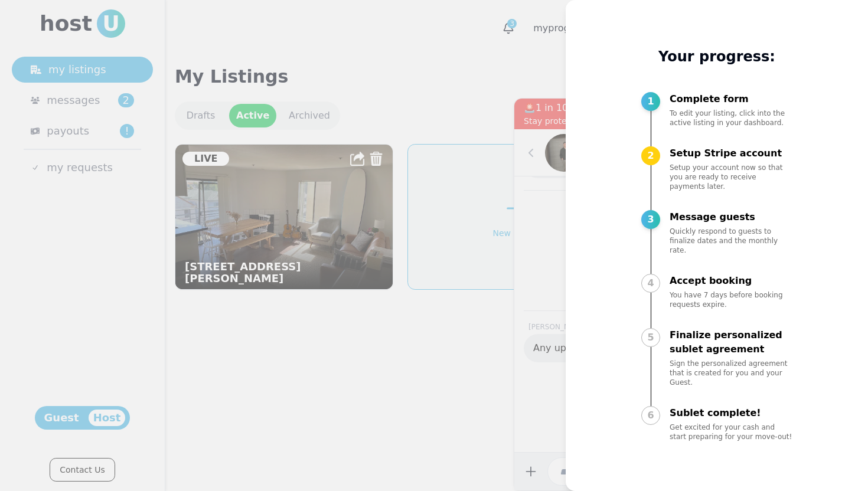 This screenshot has width=868, height=491. Describe the element at coordinates (651, 219) in the screenshot. I see `div: 3` at that location.